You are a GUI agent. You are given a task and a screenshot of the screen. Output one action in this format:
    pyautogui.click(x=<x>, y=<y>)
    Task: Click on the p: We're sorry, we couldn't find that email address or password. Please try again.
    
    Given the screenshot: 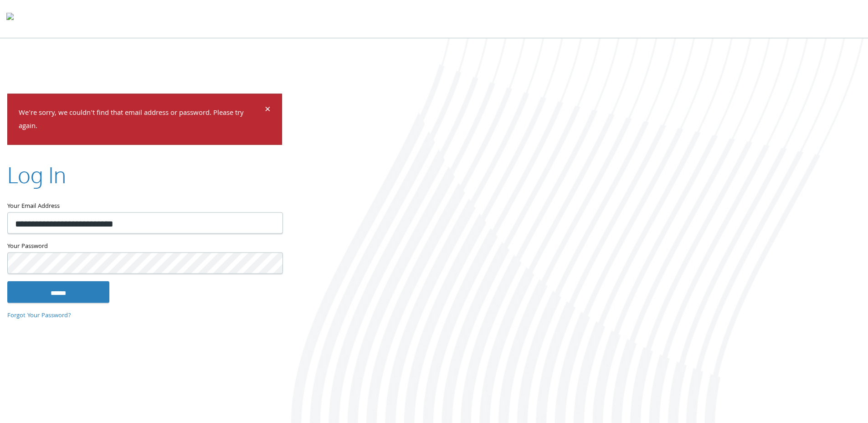 What is the action you would take?
    pyautogui.click(x=141, y=120)
    